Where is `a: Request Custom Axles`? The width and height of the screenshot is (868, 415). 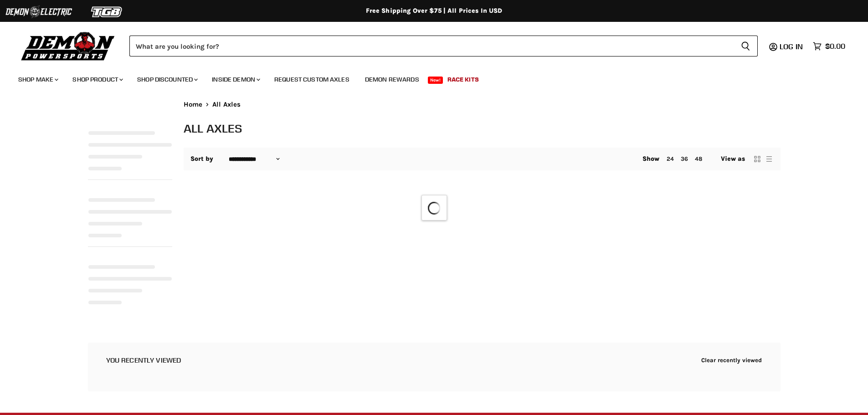
a: Request Custom Axles is located at coordinates (311, 79).